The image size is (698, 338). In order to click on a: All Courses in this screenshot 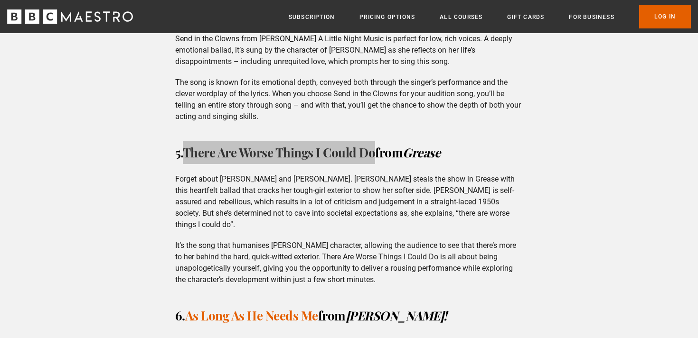, I will do `click(461, 17)`.